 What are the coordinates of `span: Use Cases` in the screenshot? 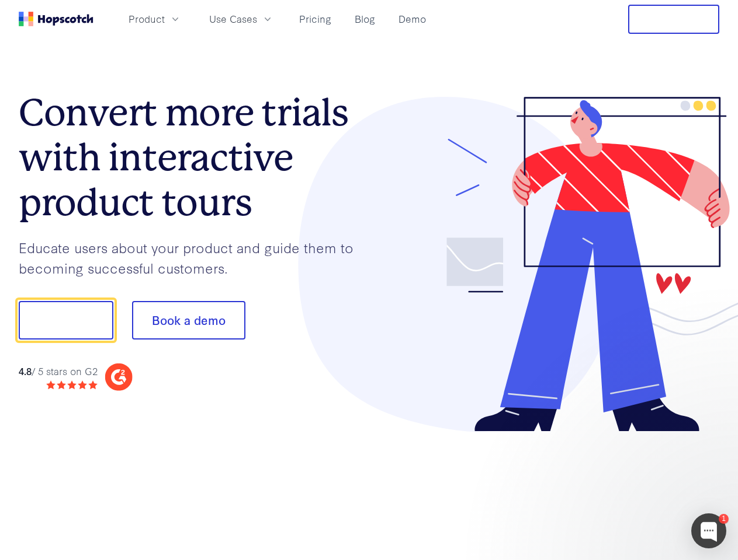 It's located at (233, 18).